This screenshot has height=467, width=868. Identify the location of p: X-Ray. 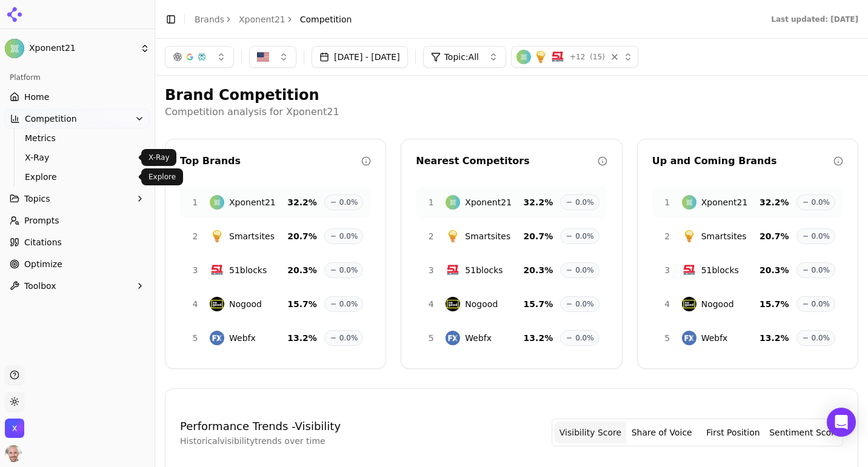
(159, 158).